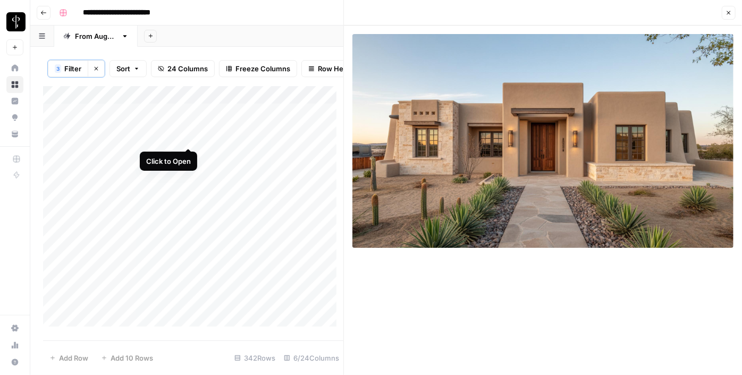 The width and height of the screenshot is (742, 375). Describe the element at coordinates (15, 362) in the screenshot. I see `button: Help + Support` at that location.